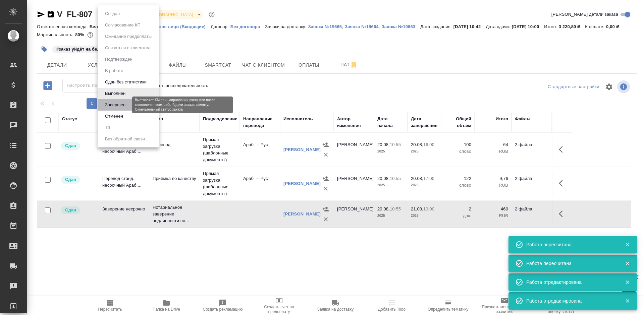 This screenshot has width=644, height=315. Describe the element at coordinates (123, 25) in the screenshot. I see `button: Согласование КП` at that location.